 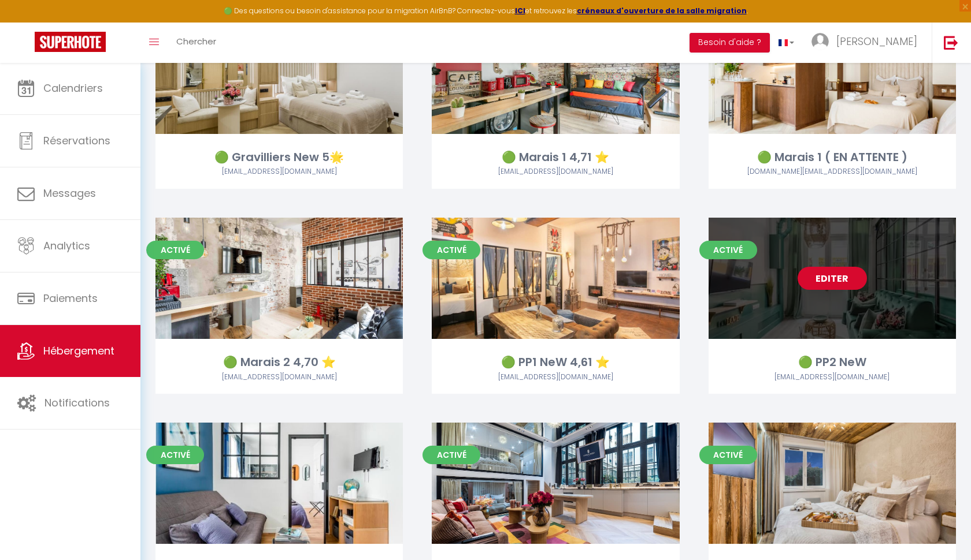 What do you see at coordinates (196, 41) in the screenshot?
I see `span: Chercher` at bounding box center [196, 41].